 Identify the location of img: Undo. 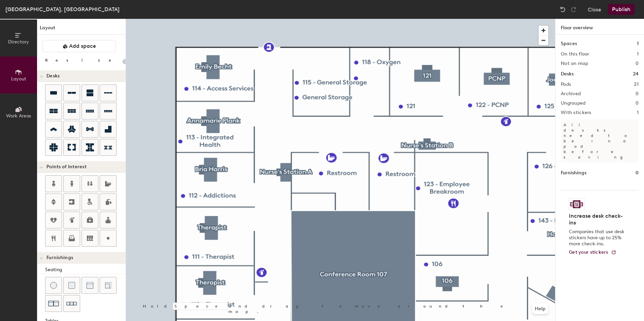
(563, 9).